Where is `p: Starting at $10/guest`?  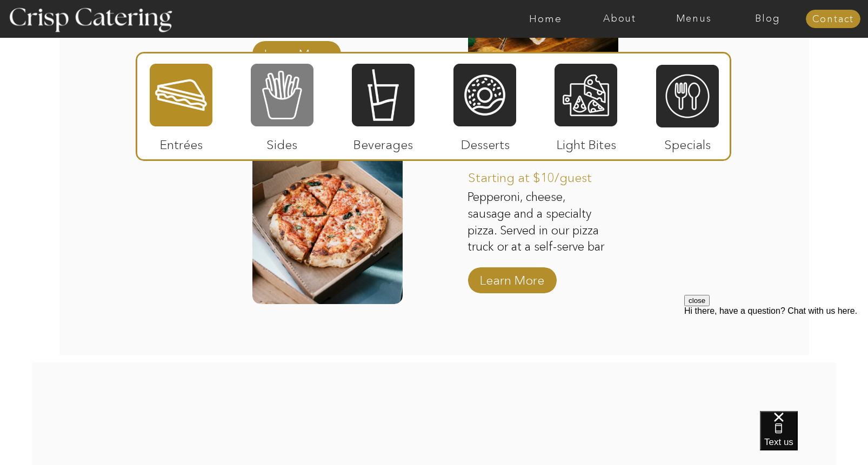
p: Starting at $10/guest is located at coordinates (539, 175).